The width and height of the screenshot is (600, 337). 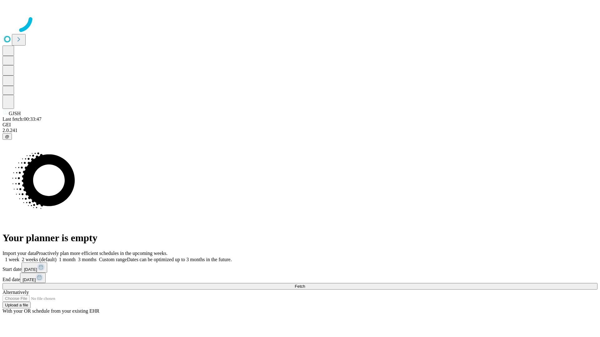 I want to click on span: 3 months, so click(x=87, y=260).